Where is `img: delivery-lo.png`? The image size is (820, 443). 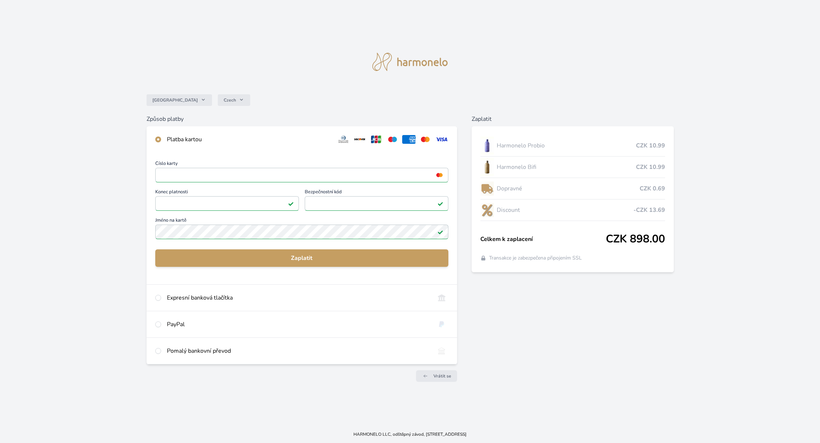 img: delivery-lo.png is located at coordinates (487, 188).